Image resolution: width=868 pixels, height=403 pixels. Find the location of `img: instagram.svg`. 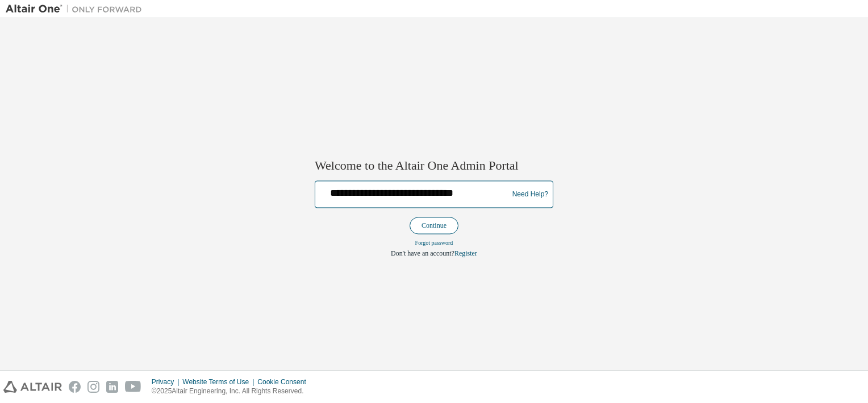

img: instagram.svg is located at coordinates (93, 386).